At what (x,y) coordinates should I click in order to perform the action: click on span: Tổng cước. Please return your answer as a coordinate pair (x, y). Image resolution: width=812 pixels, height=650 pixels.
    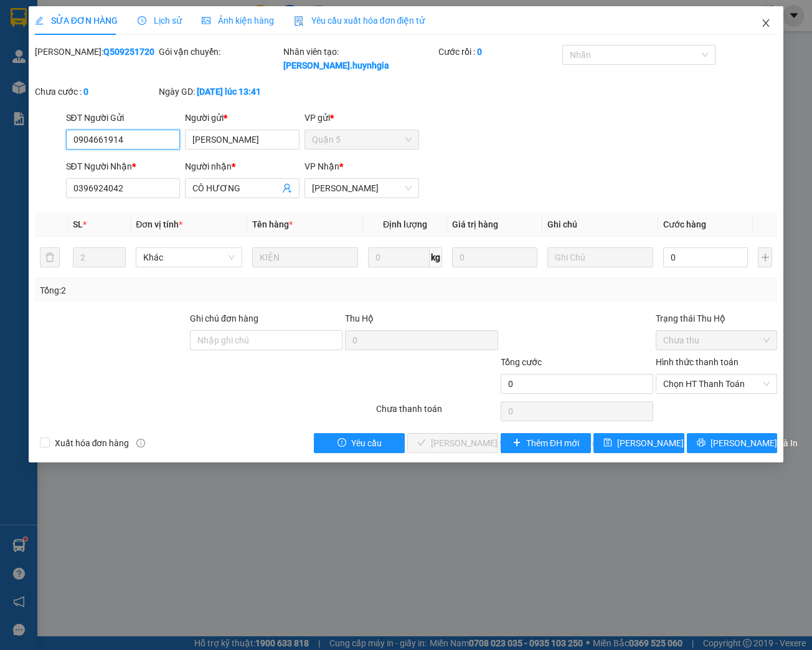
    Looking at the image, I should click on (521, 362).